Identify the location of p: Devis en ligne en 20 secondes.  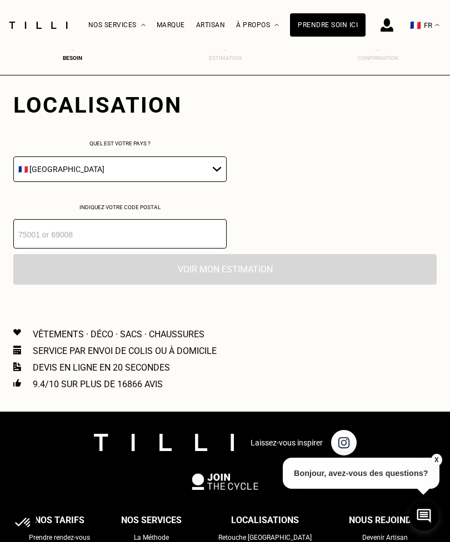
(101, 367).